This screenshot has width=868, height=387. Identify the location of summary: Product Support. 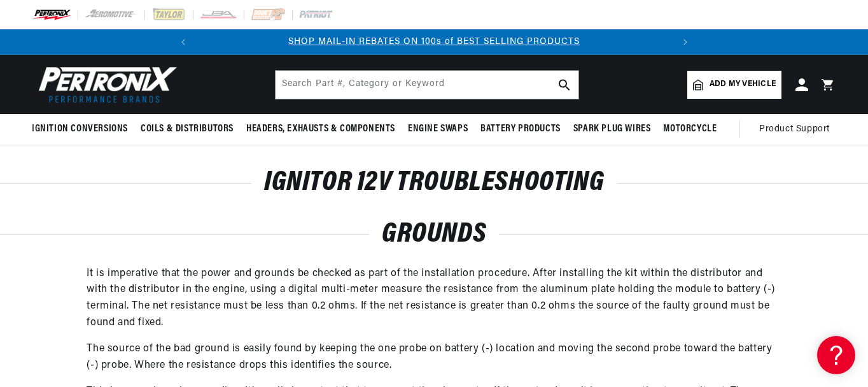
(797, 129).